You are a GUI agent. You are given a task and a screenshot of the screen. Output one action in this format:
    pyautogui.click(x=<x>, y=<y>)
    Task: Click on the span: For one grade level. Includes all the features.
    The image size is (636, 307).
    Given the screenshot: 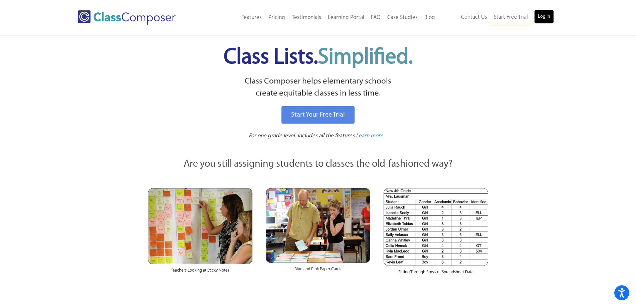 What is the action you would take?
    pyautogui.click(x=302, y=135)
    